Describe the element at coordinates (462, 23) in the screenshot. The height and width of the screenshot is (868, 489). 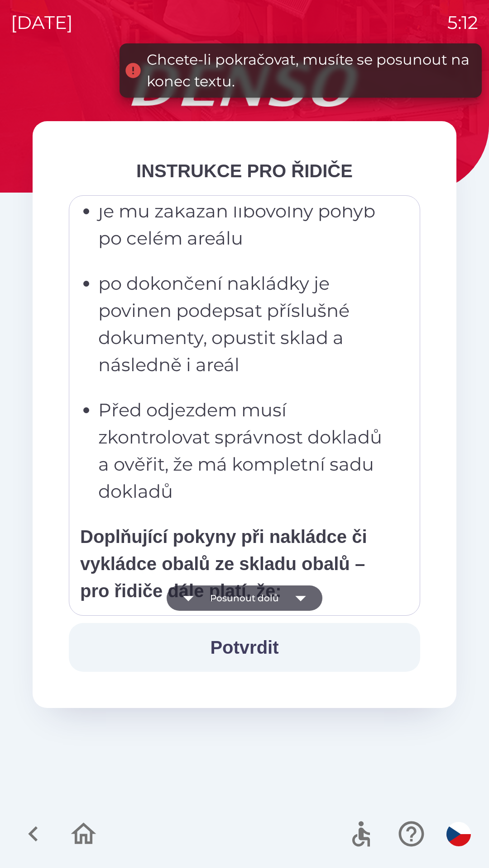
I see `p: 5:12` at that location.